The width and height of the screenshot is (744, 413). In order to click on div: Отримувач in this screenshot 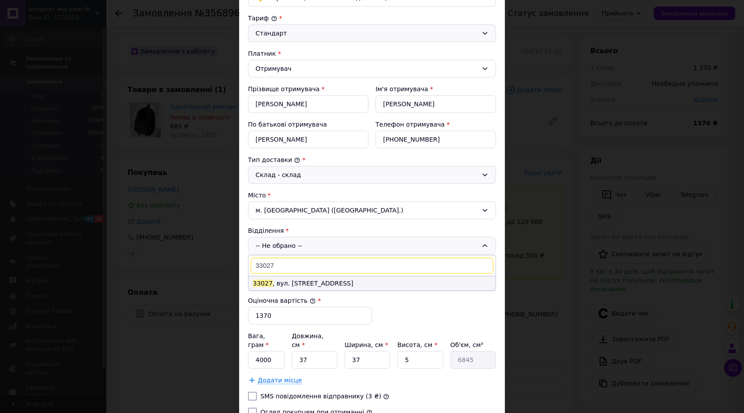, I will do `click(367, 69)`.